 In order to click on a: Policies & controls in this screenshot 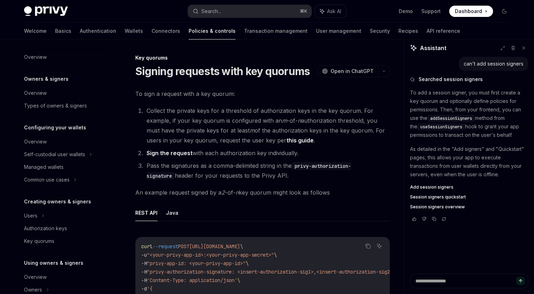, I will do `click(212, 31)`.